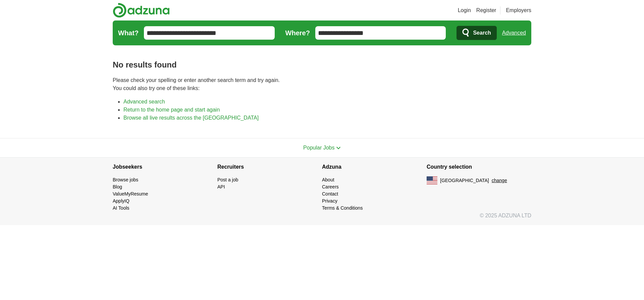 Image resolution: width=644 pixels, height=300 pixels. Describe the element at coordinates (464, 10) in the screenshot. I see `a: Login` at that location.